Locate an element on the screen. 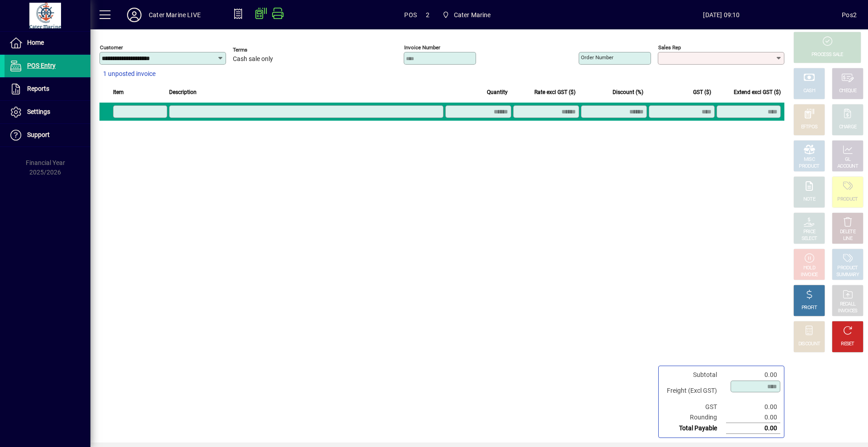 This screenshot has height=447, width=868. a: Support is located at coordinates (47, 135).